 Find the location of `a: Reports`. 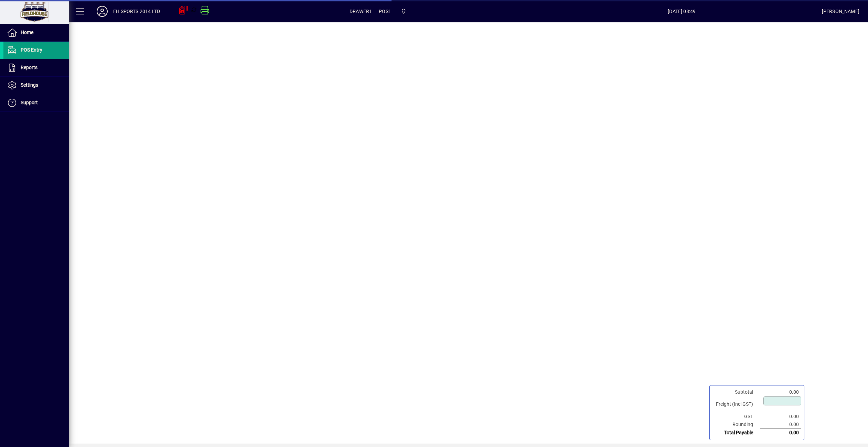

a: Reports is located at coordinates (36, 67).